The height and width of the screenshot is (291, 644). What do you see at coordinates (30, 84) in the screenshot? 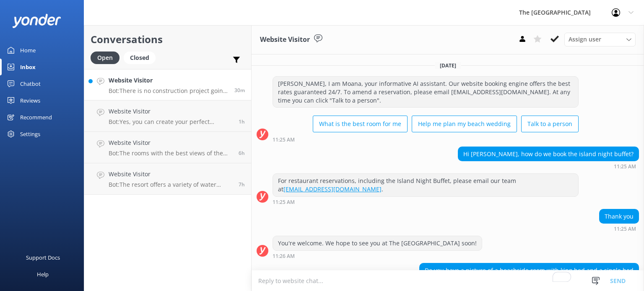
I see `div: Chatbot` at bounding box center [30, 84].